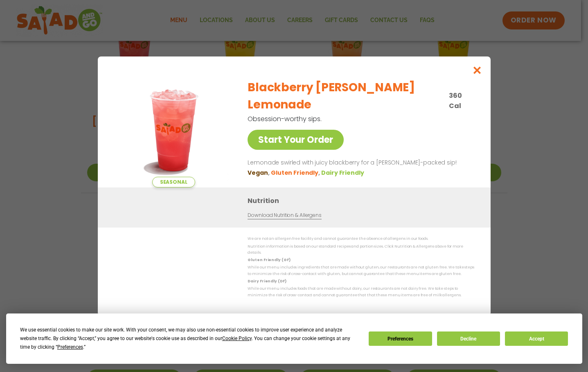 The height and width of the screenshot is (372, 588). Describe the element at coordinates (70, 347) in the screenshot. I see `span: Preferences` at that location.